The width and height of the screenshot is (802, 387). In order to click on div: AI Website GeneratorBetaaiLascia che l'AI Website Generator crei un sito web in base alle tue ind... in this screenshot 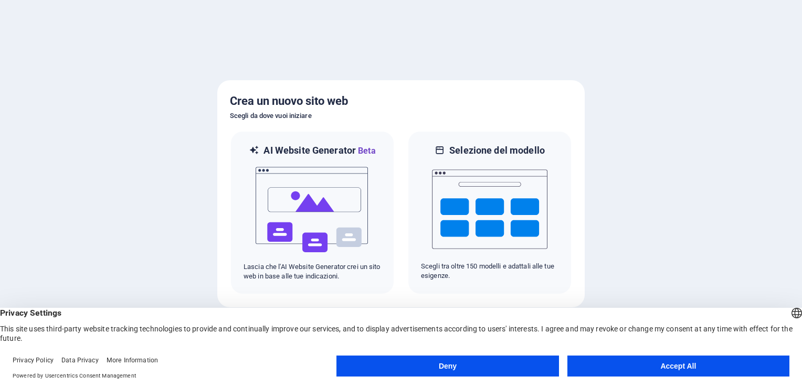, I will do `click(312, 213)`.